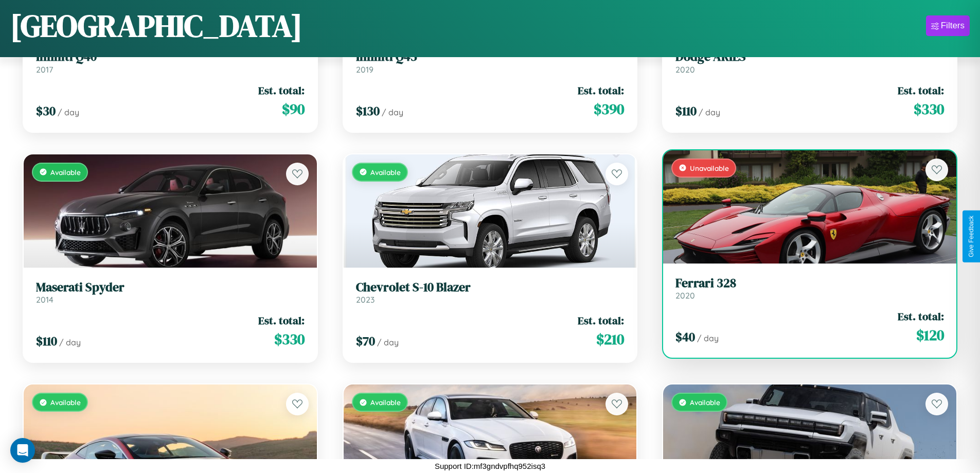  I want to click on span: 2014, so click(45, 300).